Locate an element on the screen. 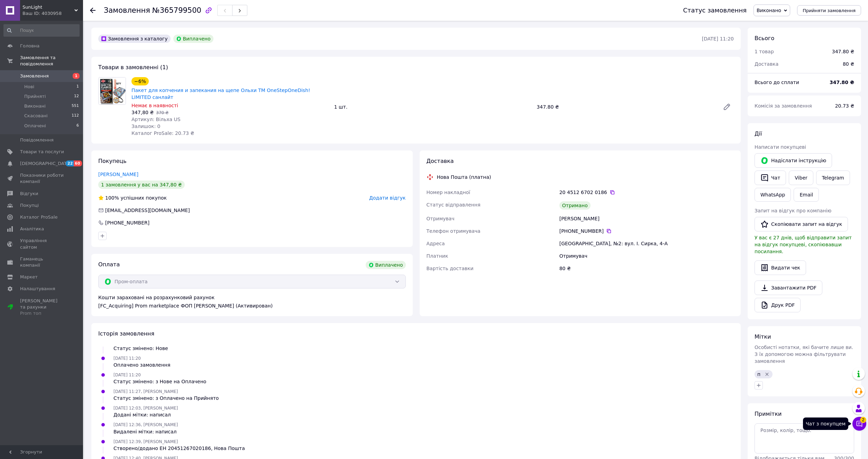 The image size is (868, 459). a: Друк PDF is located at coordinates (777, 305).